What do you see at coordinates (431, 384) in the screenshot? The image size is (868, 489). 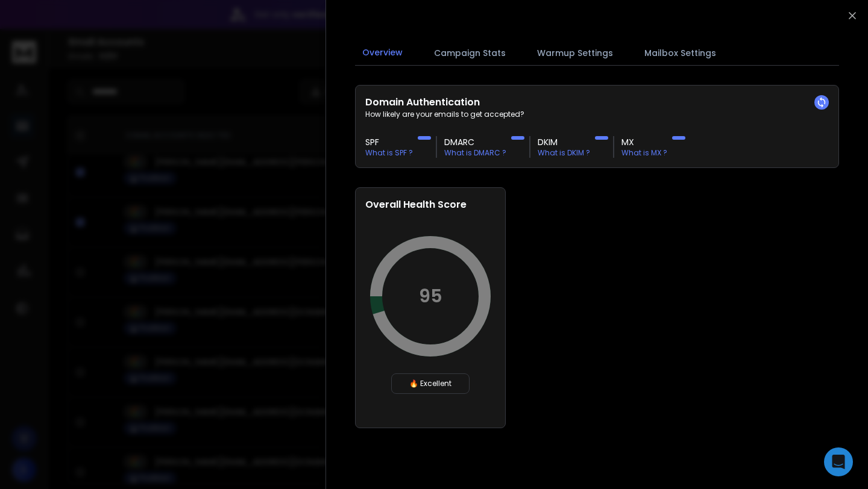 I see `div: 🔥 Excellent` at bounding box center [431, 384].